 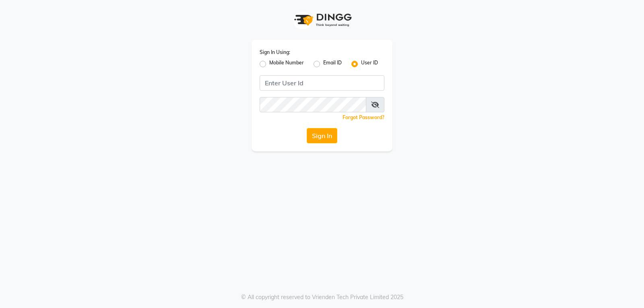 I want to click on label: Sign In Using:, so click(x=275, y=52).